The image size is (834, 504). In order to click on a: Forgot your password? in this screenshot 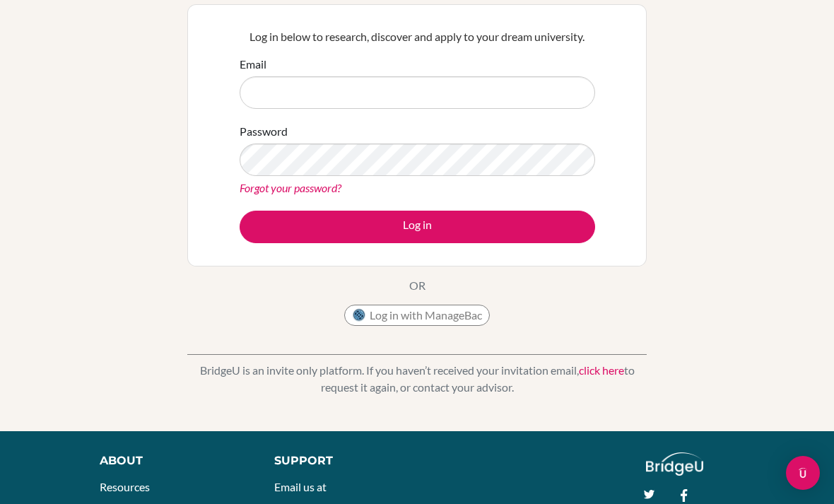, I will do `click(290, 187)`.